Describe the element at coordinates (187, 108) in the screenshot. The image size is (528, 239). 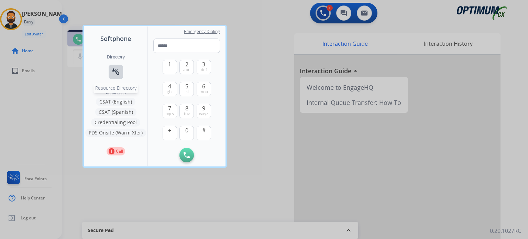
I see `span: 8` at that location.